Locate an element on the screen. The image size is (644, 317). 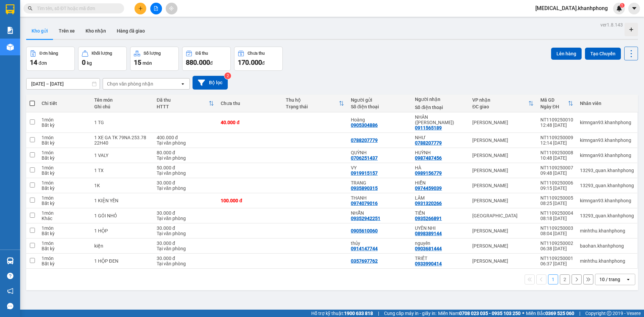
div: 0987487456 is located at coordinates (428, 158).